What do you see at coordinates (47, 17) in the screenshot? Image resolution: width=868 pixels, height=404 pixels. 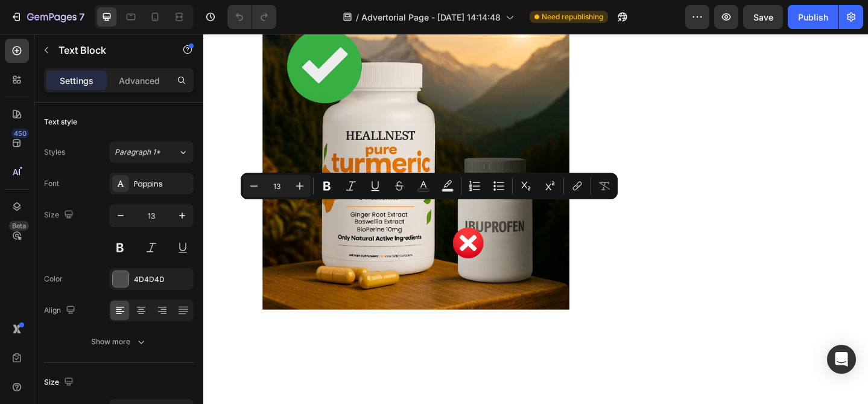 I see `button: 7` at bounding box center [47, 17].